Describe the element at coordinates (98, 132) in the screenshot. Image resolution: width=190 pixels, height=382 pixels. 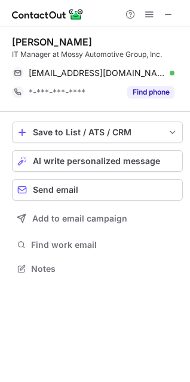
I see `div: Save to List / ATS / CRM` at that location.